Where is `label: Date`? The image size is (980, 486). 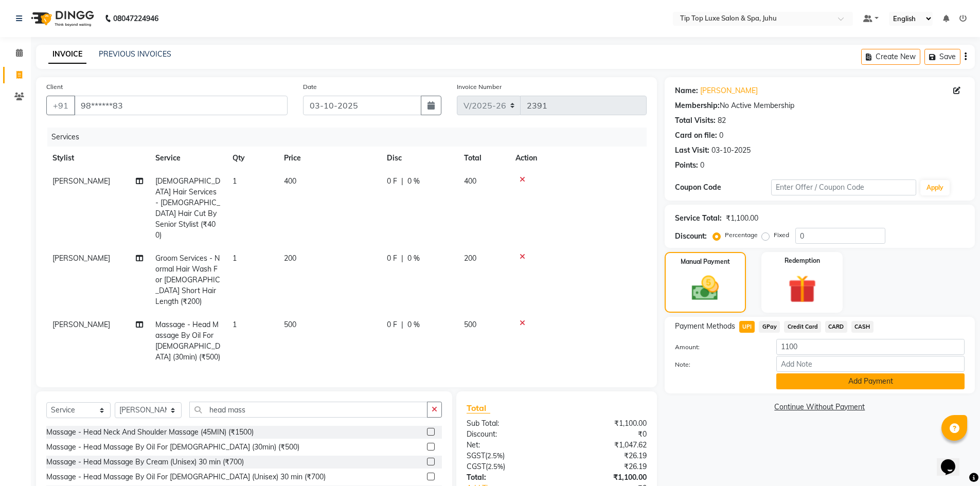
label: Date is located at coordinates (310, 87).